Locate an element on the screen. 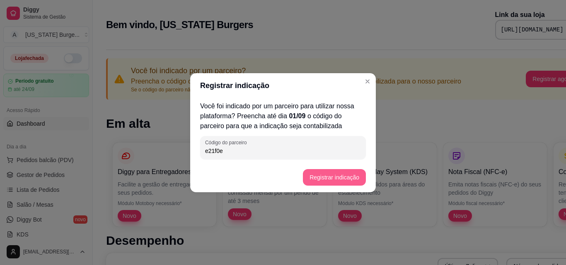 The width and height of the screenshot is (566, 265). input: Código do parceiro is located at coordinates (283, 151).